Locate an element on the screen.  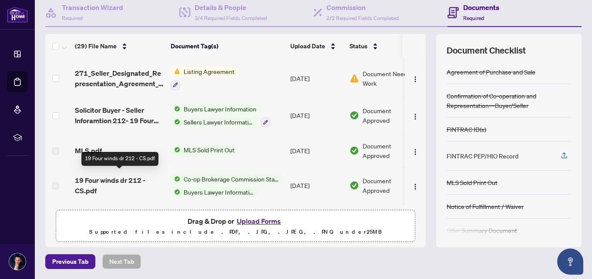
span: 2/2 Required Fields Completed is located at coordinates (362, 18).